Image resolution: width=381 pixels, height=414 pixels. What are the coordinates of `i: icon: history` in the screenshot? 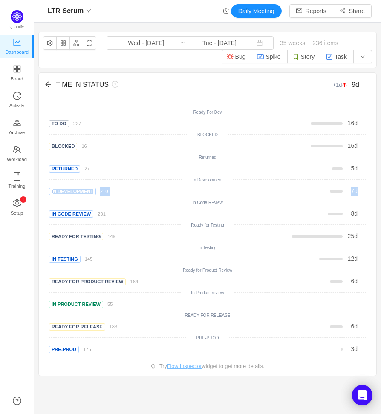 It's located at (17, 96).